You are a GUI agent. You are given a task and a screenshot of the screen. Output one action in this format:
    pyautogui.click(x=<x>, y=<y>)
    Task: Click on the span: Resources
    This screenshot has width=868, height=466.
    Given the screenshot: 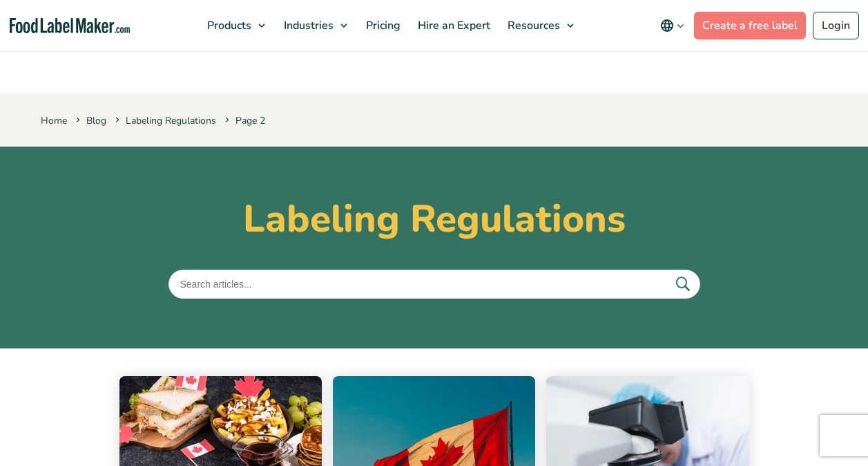 What is the action you would take?
    pyautogui.click(x=532, y=26)
    